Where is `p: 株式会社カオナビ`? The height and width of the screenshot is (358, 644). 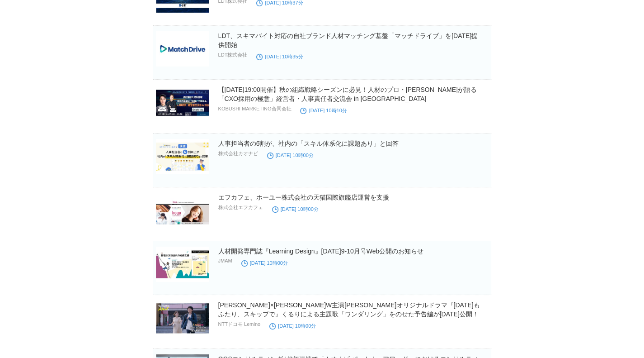 p: 株式会社カオナビ is located at coordinates (238, 154).